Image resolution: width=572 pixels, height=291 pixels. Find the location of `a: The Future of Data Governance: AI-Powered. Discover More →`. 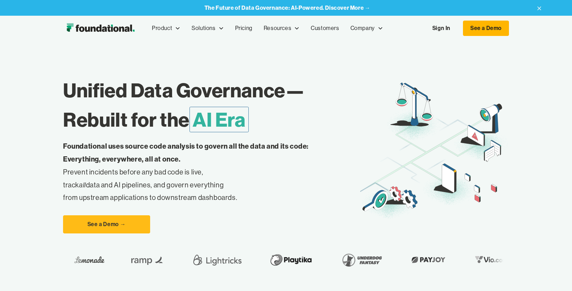

a: The Future of Data Governance: AI-Powered. Discover More → is located at coordinates (288, 8).